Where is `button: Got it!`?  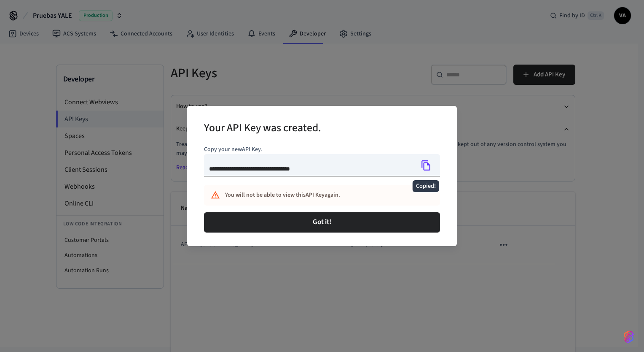 button: Got it! is located at coordinates (322, 222).